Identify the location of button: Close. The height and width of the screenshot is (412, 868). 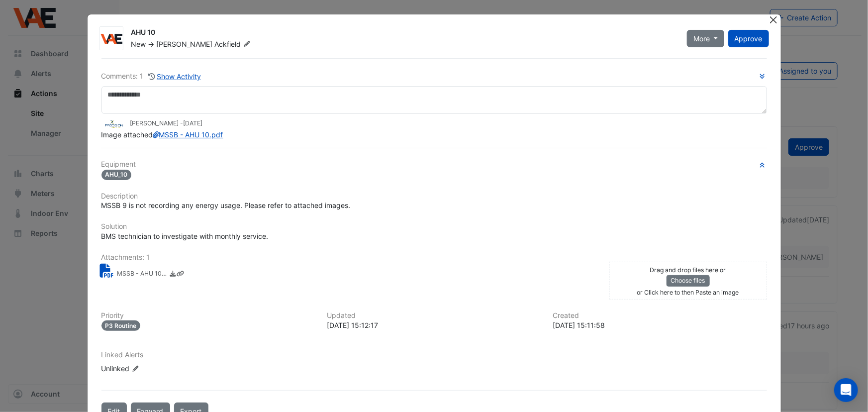
(774, 20).